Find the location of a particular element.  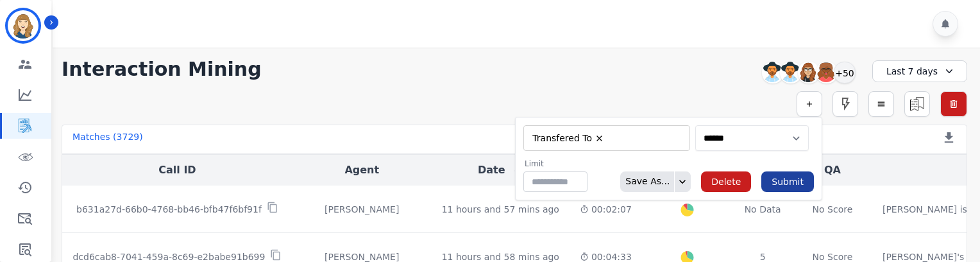

div: No Score is located at coordinates (833, 209).